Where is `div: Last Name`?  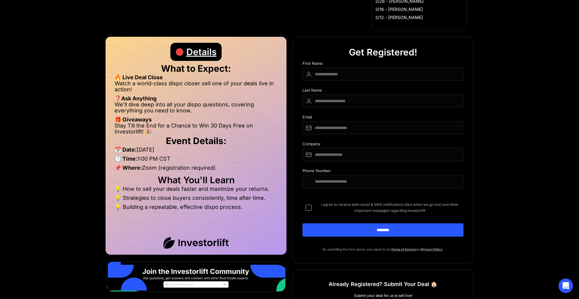
div: Last Name is located at coordinates (383, 91).